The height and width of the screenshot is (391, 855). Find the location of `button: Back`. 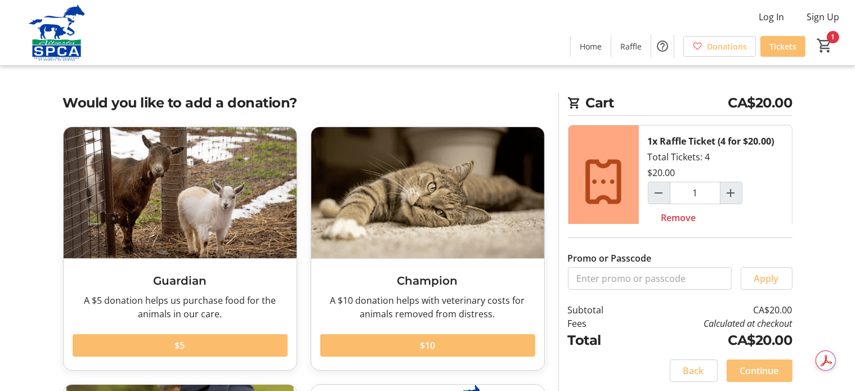

button: Back is located at coordinates (694, 371).